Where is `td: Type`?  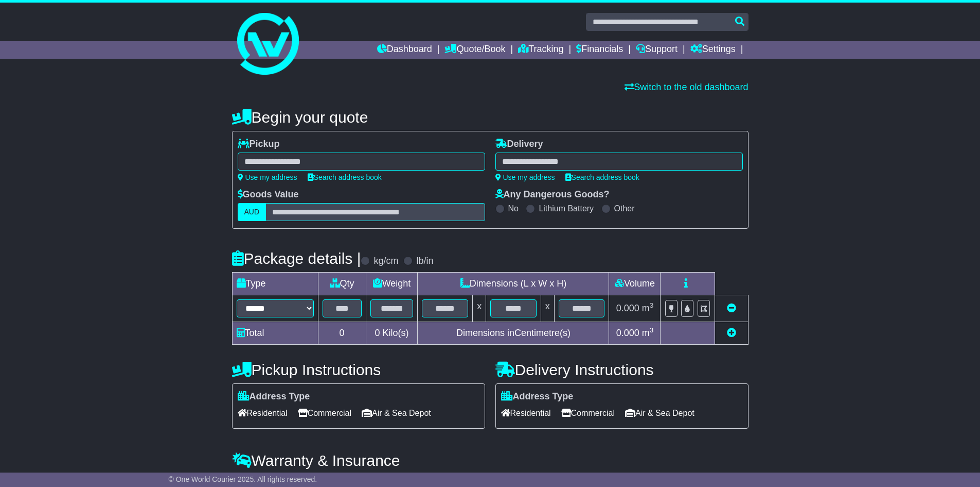
td: Type is located at coordinates (275, 284).